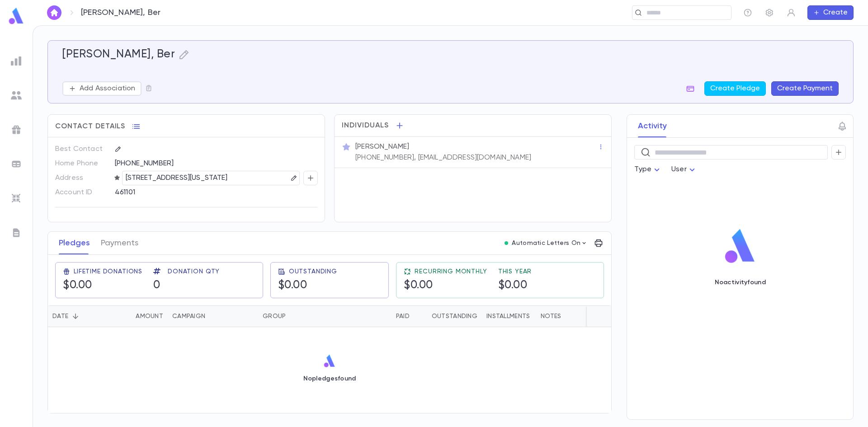 The image size is (868, 427). What do you see at coordinates (804, 89) in the screenshot?
I see `button: Create Payment` at bounding box center [804, 89].